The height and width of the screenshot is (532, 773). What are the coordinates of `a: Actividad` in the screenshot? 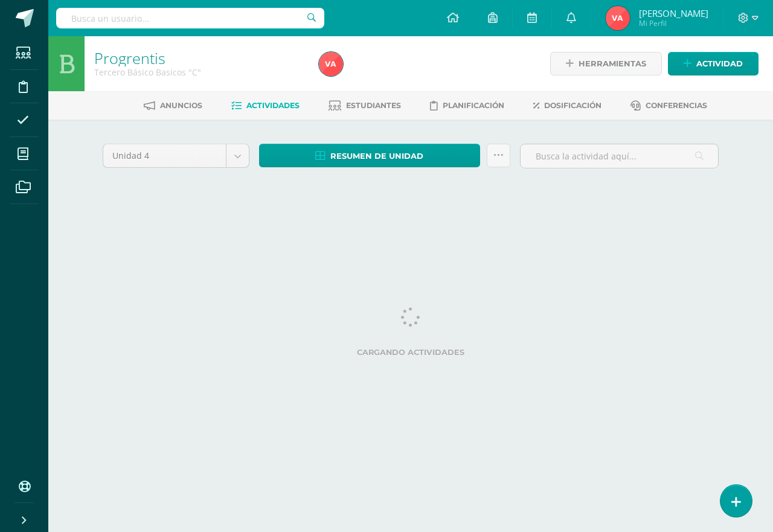 It's located at (713, 63).